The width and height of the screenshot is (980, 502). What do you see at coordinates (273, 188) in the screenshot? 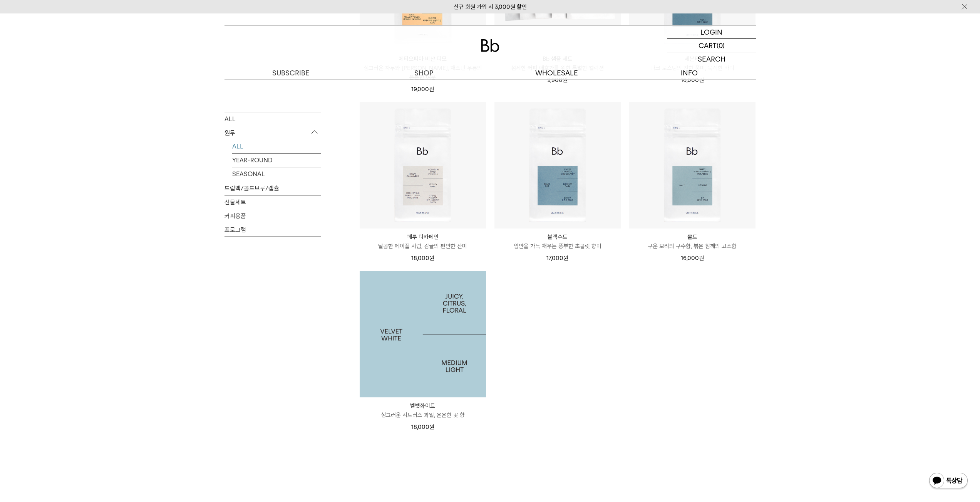
I see `a: 드립백/콜드브루/캡슐` at bounding box center [273, 188].